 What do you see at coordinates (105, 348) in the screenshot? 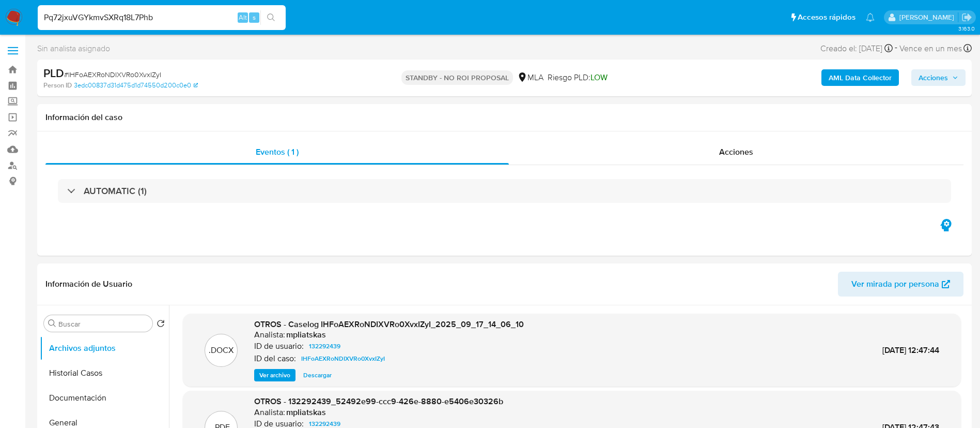
I see `button: Archivos adjuntos` at bounding box center [105, 348].